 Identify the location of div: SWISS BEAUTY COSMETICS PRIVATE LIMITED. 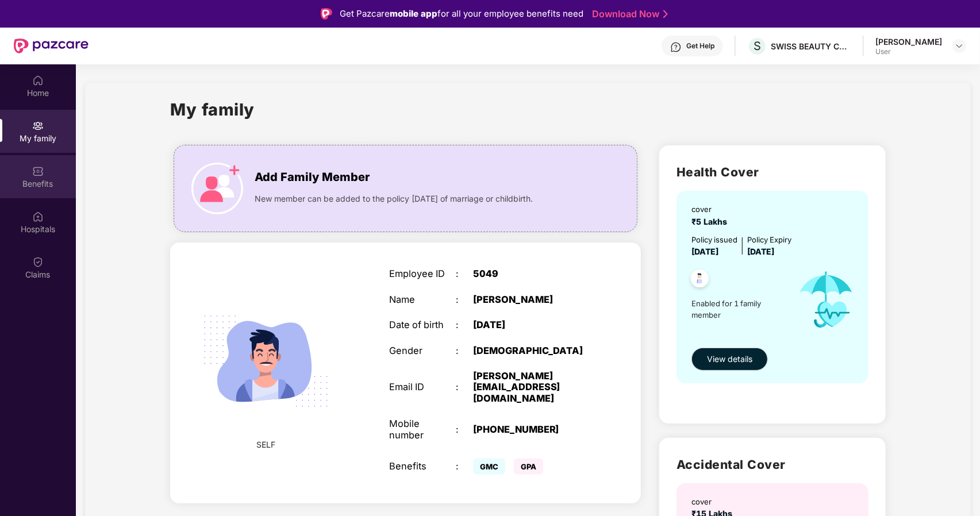
(811, 46).